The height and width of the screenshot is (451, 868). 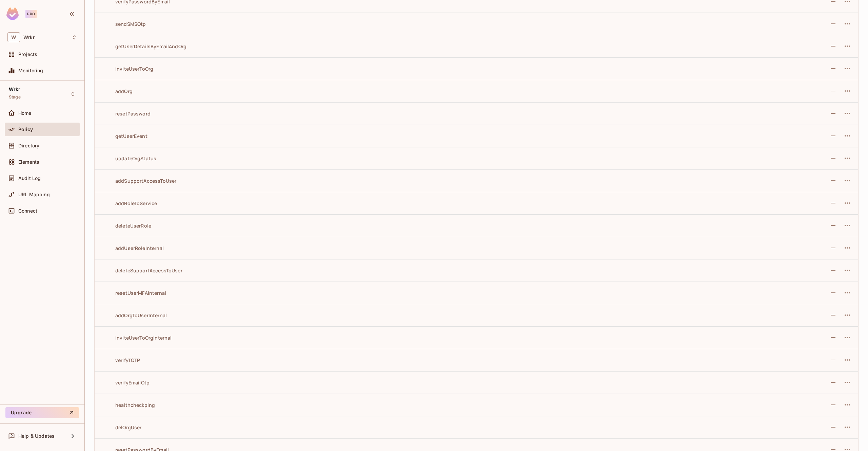 I want to click on img: SReyMgAAAABJRU5ErkJggg==, so click(x=13, y=13).